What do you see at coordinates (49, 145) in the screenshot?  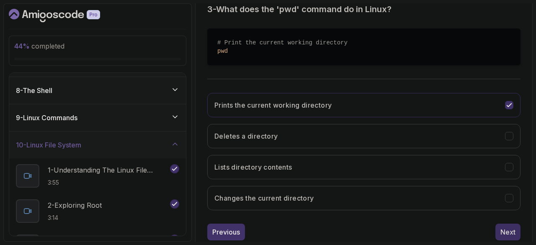 I see `h3: 10 - Linux File System` at bounding box center [49, 145].